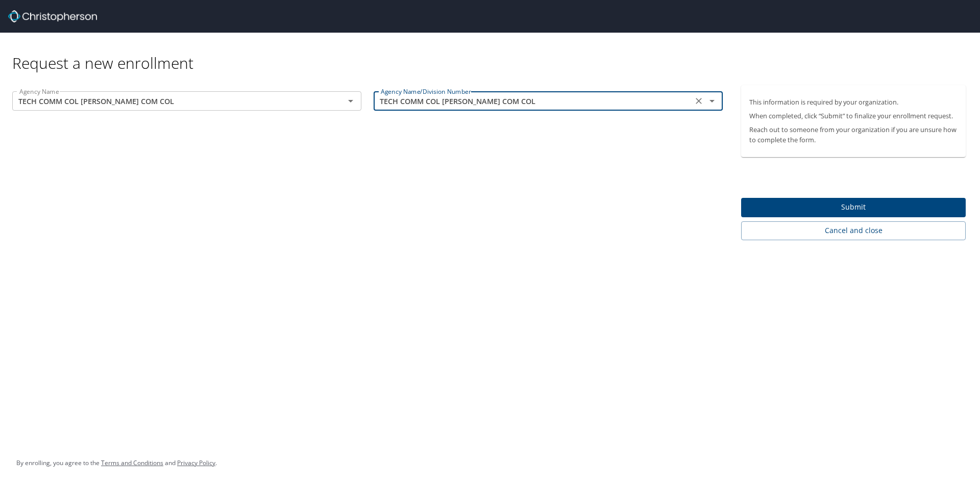  What do you see at coordinates (854, 207) in the screenshot?
I see `span: Submit` at bounding box center [854, 207].